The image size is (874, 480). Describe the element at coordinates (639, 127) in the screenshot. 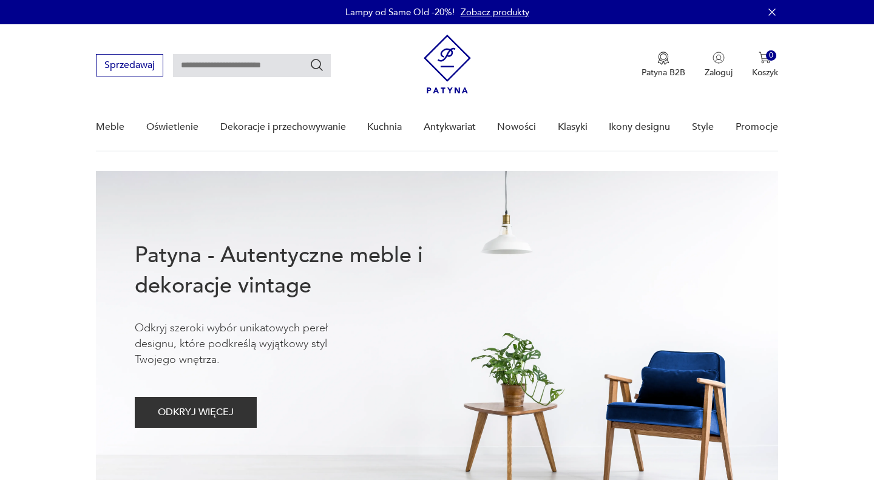

I see `a: Ikony designu` at that location.